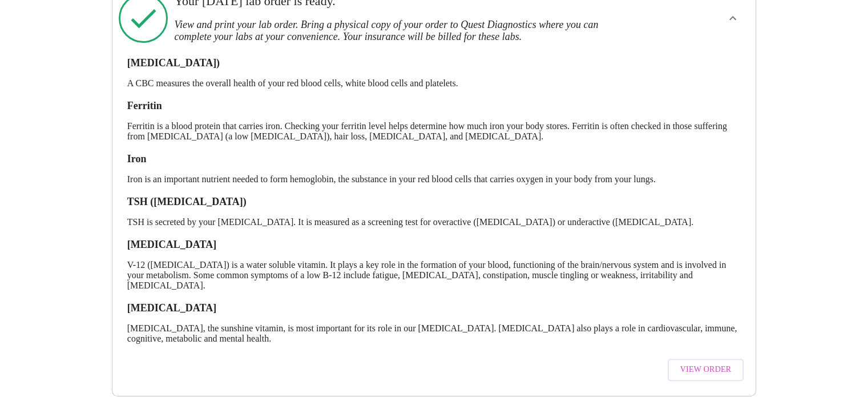  I want to click on span: View Order, so click(706, 369).